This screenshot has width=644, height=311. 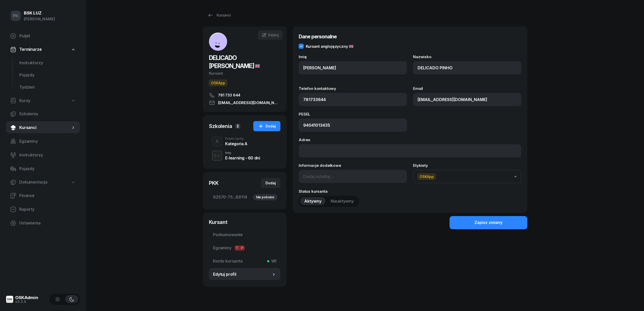 I want to click on button: Nieaktywny, so click(x=342, y=201).